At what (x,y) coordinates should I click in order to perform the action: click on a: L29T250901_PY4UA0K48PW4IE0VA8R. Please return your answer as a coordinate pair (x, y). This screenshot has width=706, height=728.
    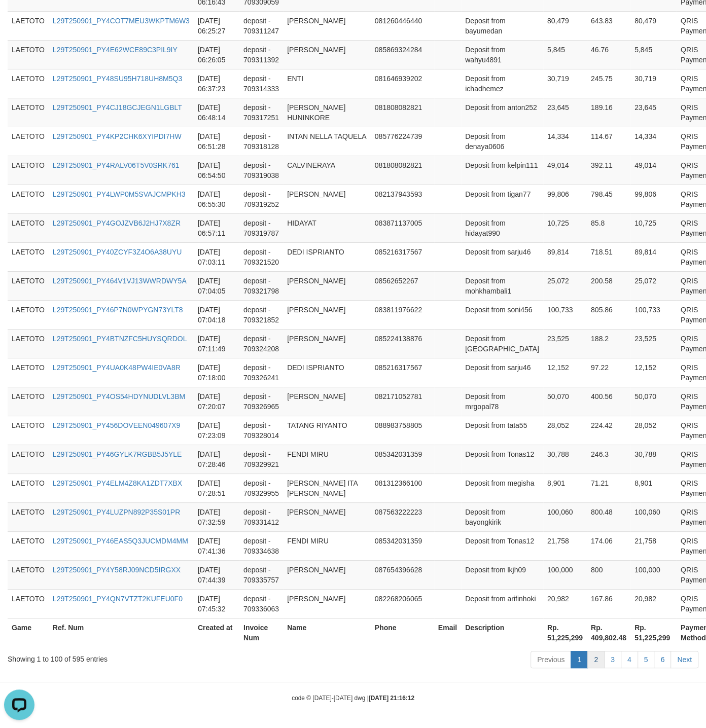
    Looking at the image, I should click on (116, 367).